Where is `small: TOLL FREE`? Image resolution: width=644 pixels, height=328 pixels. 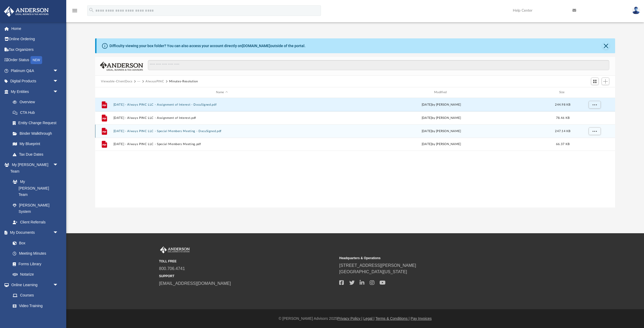
small: TOLL FREE is located at coordinates (247, 261).